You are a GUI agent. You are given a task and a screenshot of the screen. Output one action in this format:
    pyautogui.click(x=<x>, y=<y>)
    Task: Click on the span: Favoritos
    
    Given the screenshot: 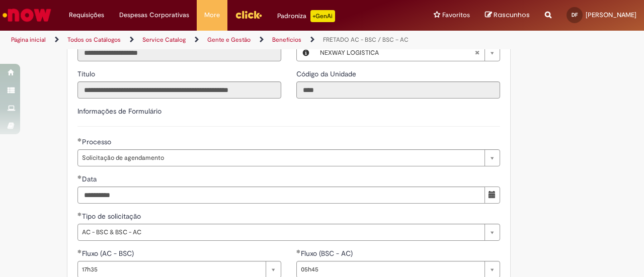 What is the action you would take?
    pyautogui.click(x=456, y=15)
    